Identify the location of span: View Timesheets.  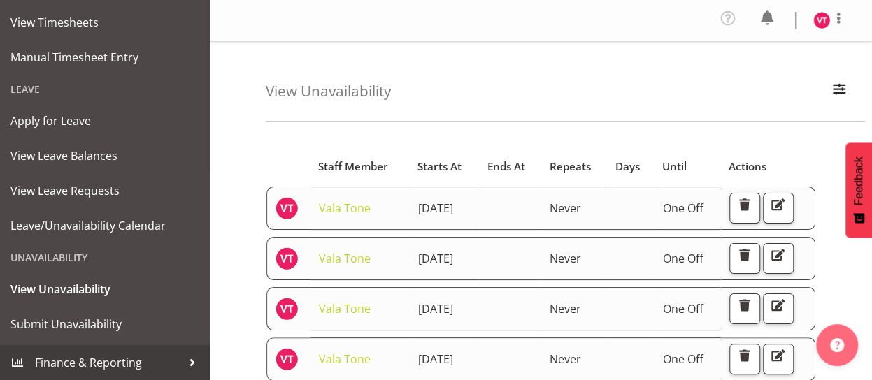
(105, 22).